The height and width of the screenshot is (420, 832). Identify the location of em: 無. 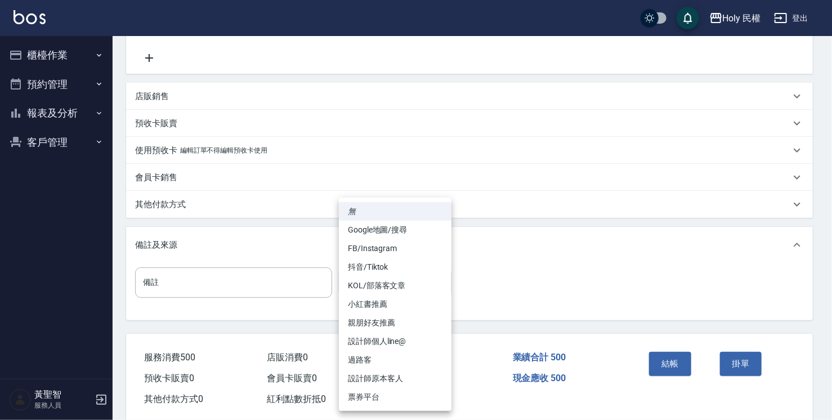
(352, 211).